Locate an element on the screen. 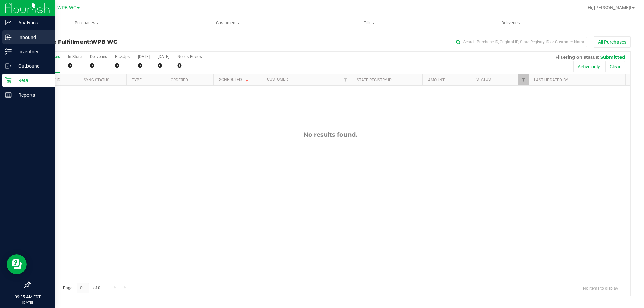  h3: Purchase Fulfillment: is located at coordinates (129, 42).